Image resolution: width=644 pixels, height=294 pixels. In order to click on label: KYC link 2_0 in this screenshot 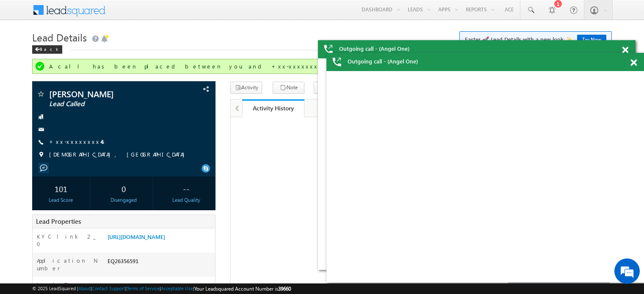, I will do `click(68, 240)`.